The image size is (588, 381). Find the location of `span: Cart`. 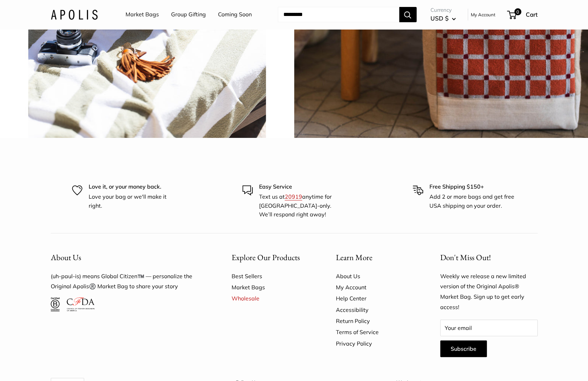

span: Cart is located at coordinates (532, 14).